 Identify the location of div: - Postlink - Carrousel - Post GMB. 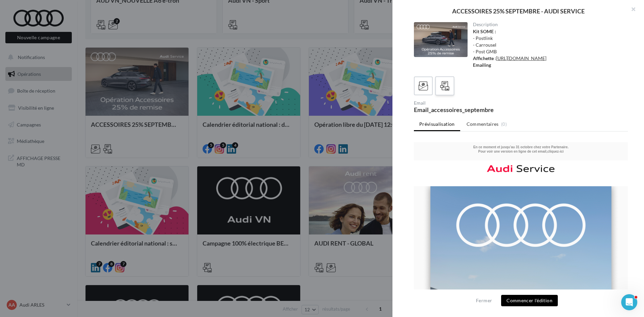
(548, 48).